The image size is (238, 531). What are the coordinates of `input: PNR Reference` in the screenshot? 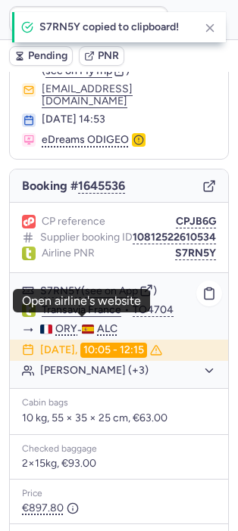 It's located at (89, 20).